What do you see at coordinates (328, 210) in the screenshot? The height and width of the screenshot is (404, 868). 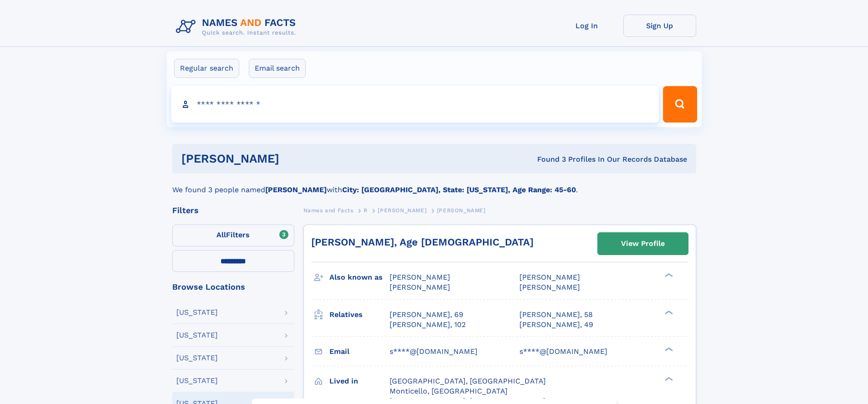 I see `a: Names and Facts` at bounding box center [328, 210].